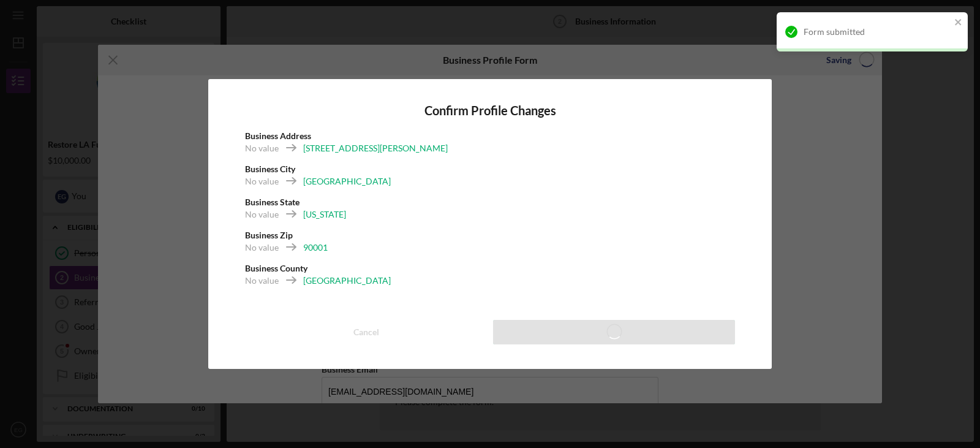 The height and width of the screenshot is (448, 980). Describe the element at coordinates (269, 235) in the screenshot. I see `b: Business Zip` at that location.